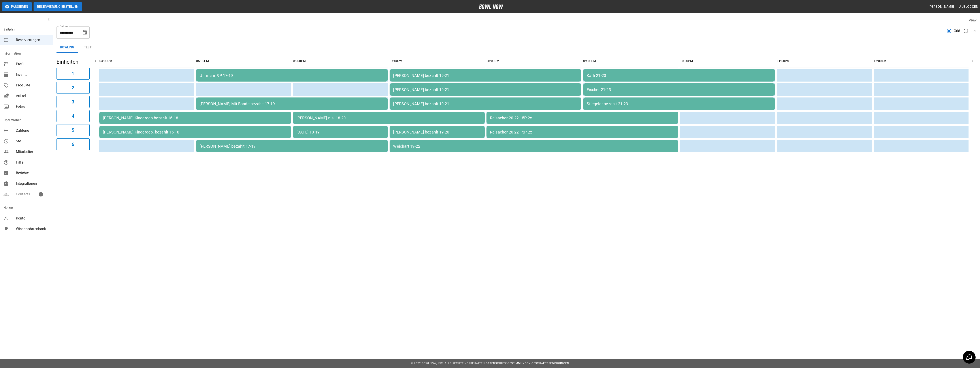 The height and width of the screenshot is (368, 980). What do you see at coordinates (969, 6) in the screenshot?
I see `button: Ausloggen` at bounding box center [969, 6].